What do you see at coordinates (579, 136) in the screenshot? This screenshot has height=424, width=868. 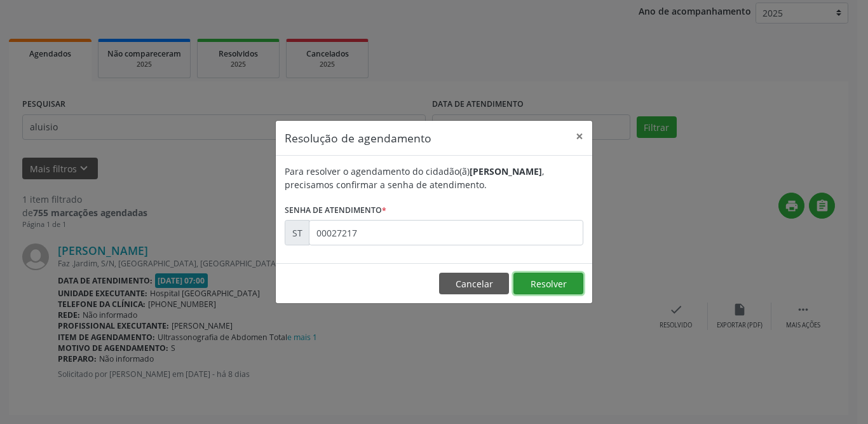 I see `button: Close` at bounding box center [579, 136].